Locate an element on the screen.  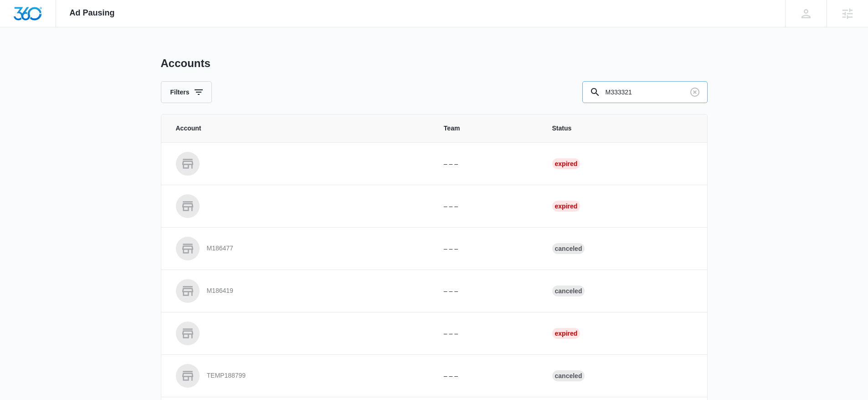
a: TEMP188799 is located at coordinates (299, 376).